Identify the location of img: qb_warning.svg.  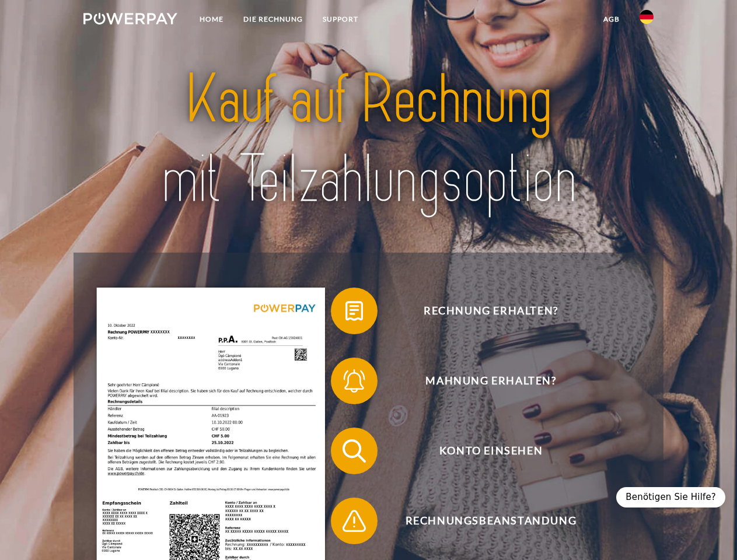
(355, 521).